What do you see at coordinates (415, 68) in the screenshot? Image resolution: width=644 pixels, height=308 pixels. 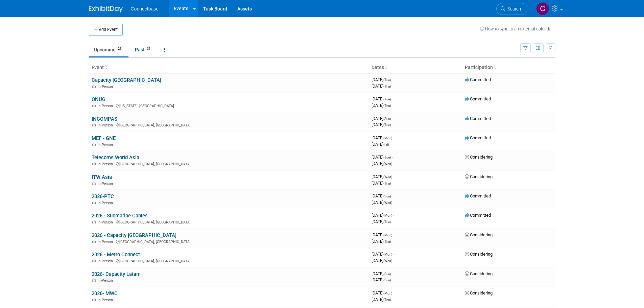 I see `th: Dates` at bounding box center [415, 68].